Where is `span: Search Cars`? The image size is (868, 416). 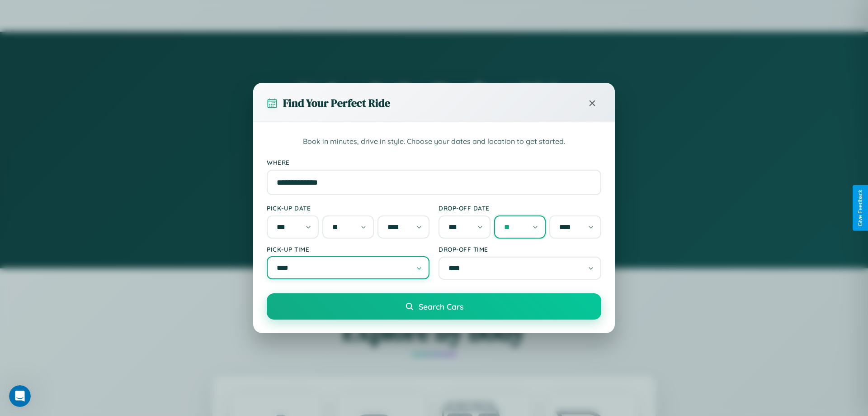
span: Search Cars is located at coordinates (441, 307).